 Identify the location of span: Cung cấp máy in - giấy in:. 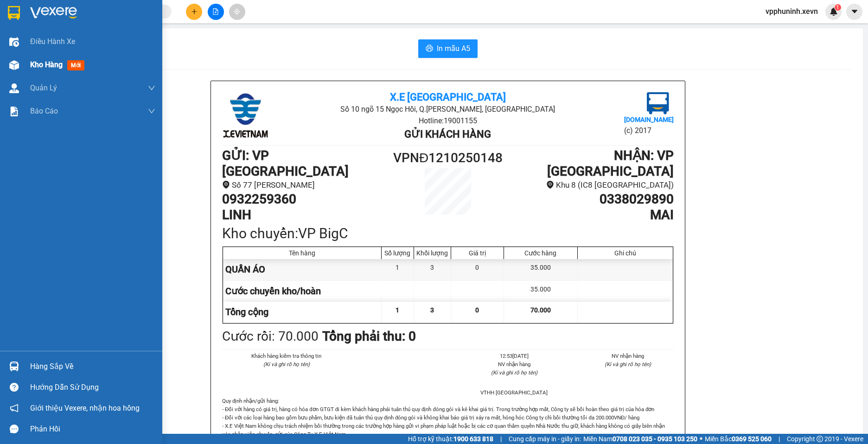
(545, 439).